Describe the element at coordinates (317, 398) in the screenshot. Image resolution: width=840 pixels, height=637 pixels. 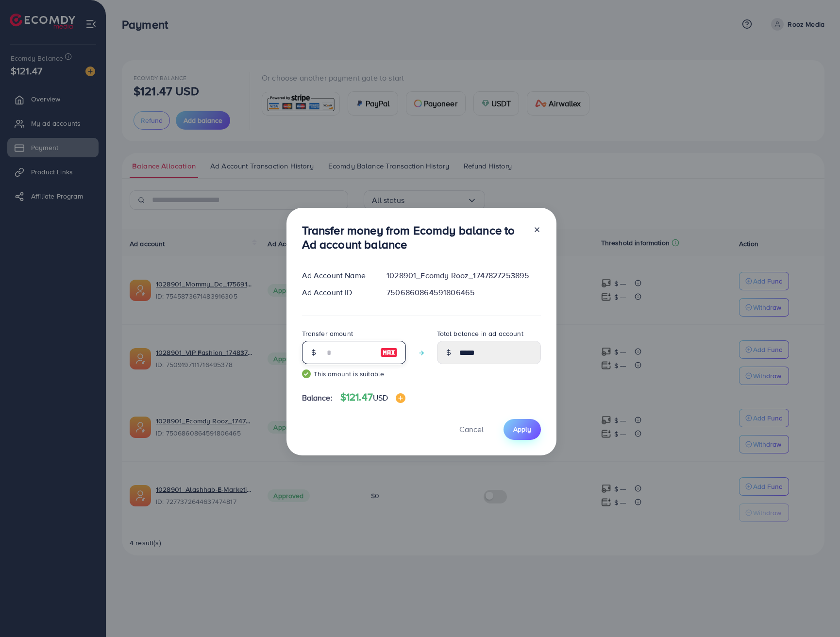
I see `span: Balance:` at that location.